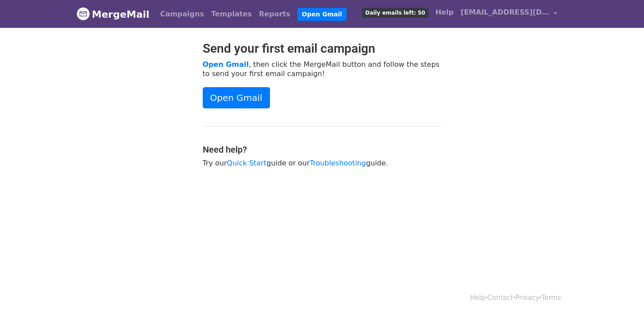 This screenshot has height=315, width=644. I want to click on h4: Need help?, so click(322, 149).